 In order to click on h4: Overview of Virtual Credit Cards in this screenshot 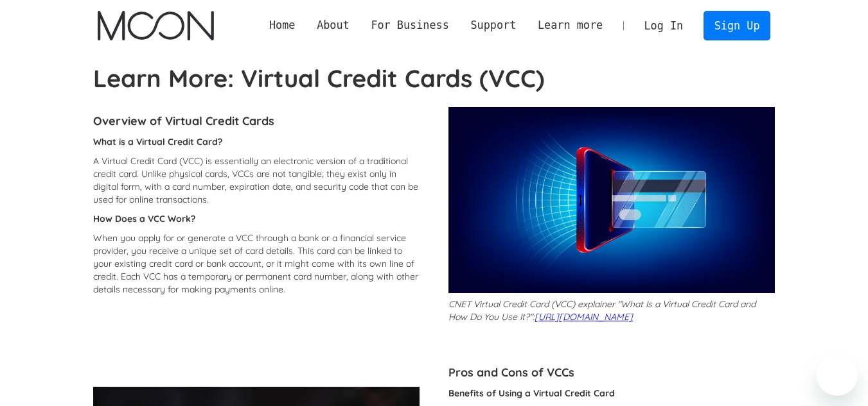, I will do `click(257, 122)`.